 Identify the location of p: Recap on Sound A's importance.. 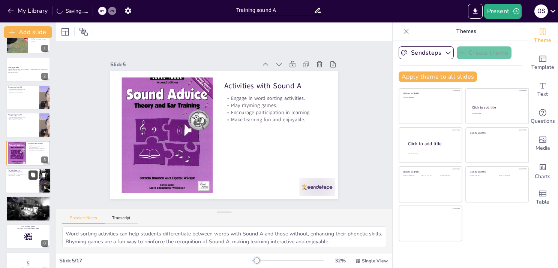
(28, 200).